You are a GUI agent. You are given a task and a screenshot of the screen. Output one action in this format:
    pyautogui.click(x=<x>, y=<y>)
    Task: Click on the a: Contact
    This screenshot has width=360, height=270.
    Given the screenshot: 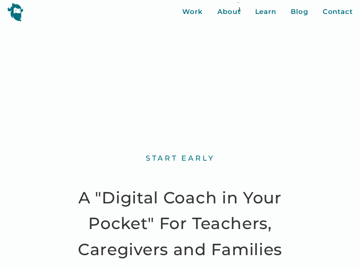 What is the action you would take?
    pyautogui.click(x=338, y=12)
    